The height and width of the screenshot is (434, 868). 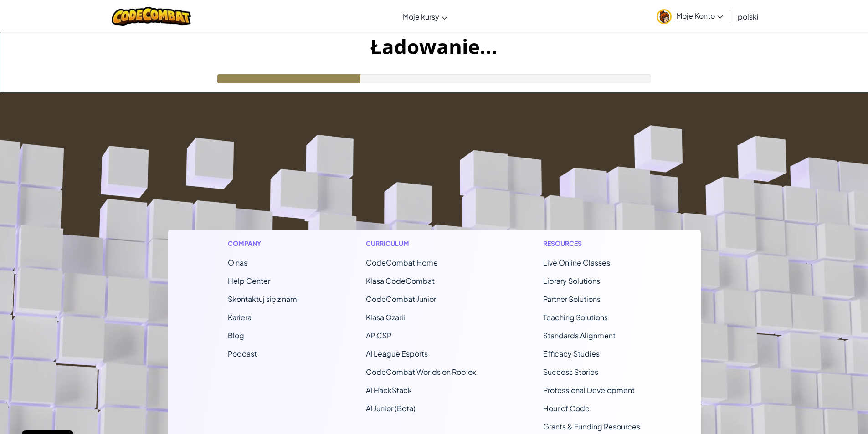 What do you see at coordinates (390, 408) in the screenshot?
I see `a: AI Junior (Beta)` at bounding box center [390, 408].